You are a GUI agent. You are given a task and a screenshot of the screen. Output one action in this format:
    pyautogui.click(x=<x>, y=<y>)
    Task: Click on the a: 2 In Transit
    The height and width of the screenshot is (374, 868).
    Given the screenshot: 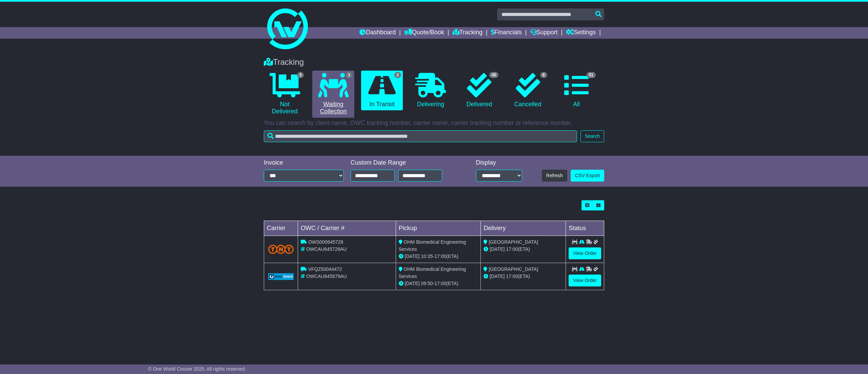 What is the action you would take?
    pyautogui.click(x=382, y=91)
    